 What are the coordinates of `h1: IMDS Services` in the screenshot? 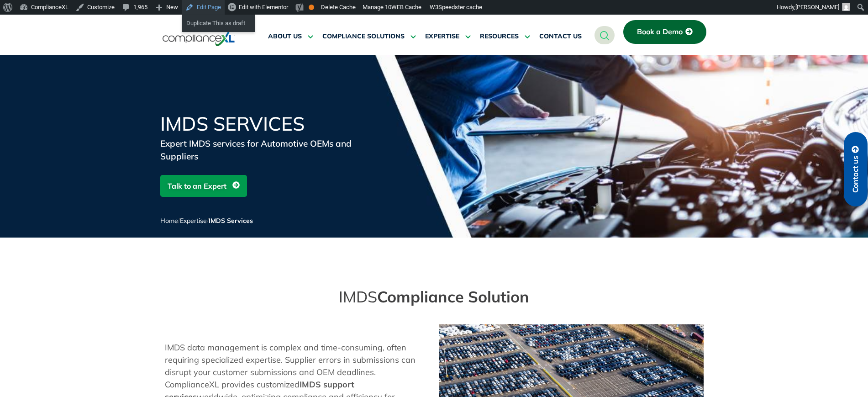 It's located at (270, 124).